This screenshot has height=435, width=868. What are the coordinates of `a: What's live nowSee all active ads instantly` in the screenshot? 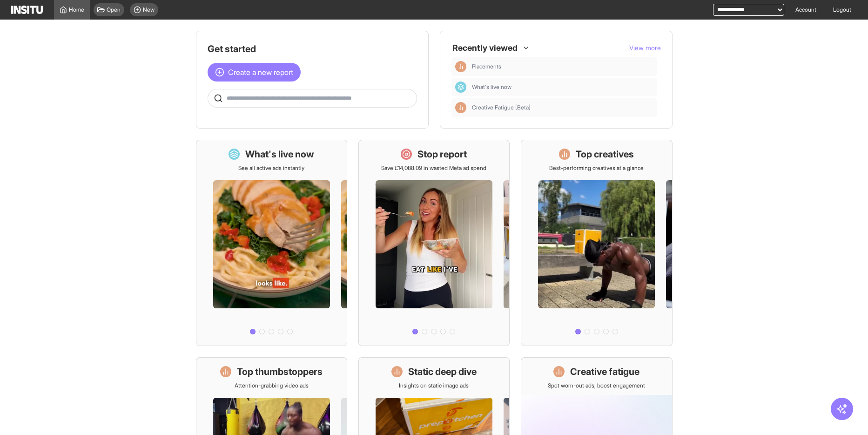 It's located at (271, 243).